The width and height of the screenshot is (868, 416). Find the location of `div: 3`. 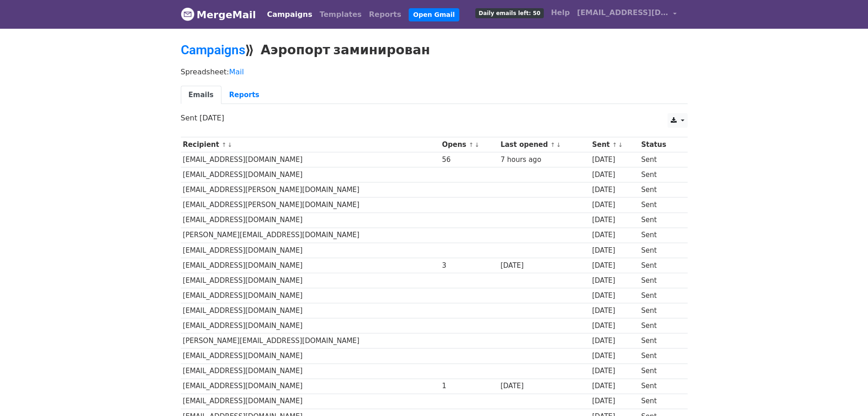

div: 3 is located at coordinates (469, 265).